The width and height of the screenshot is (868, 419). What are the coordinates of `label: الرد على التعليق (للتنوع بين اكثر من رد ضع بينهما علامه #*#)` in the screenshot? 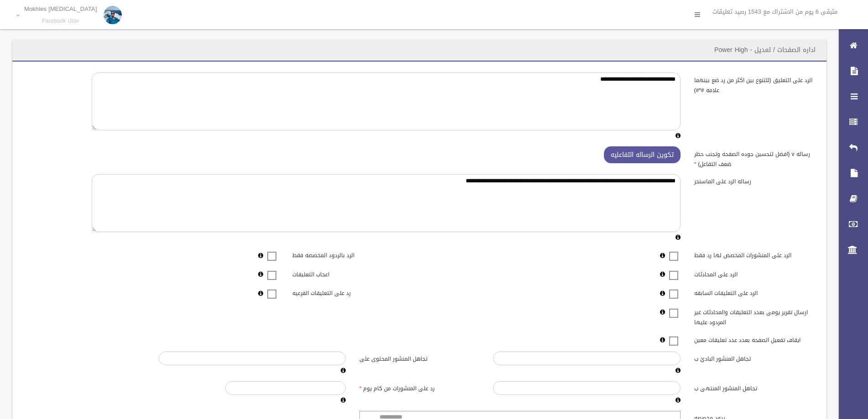 It's located at (754, 84).